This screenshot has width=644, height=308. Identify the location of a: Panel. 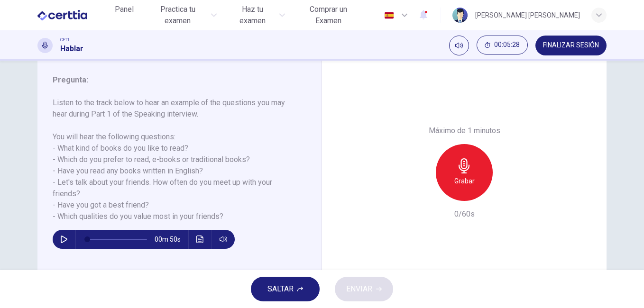
(124, 15).